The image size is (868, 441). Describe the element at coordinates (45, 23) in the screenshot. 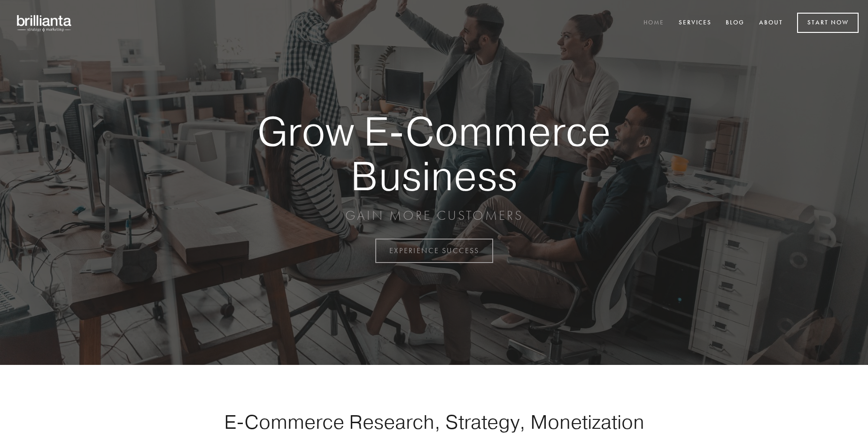

I see `img: brillianta - research, strategy, marketing` at that location.